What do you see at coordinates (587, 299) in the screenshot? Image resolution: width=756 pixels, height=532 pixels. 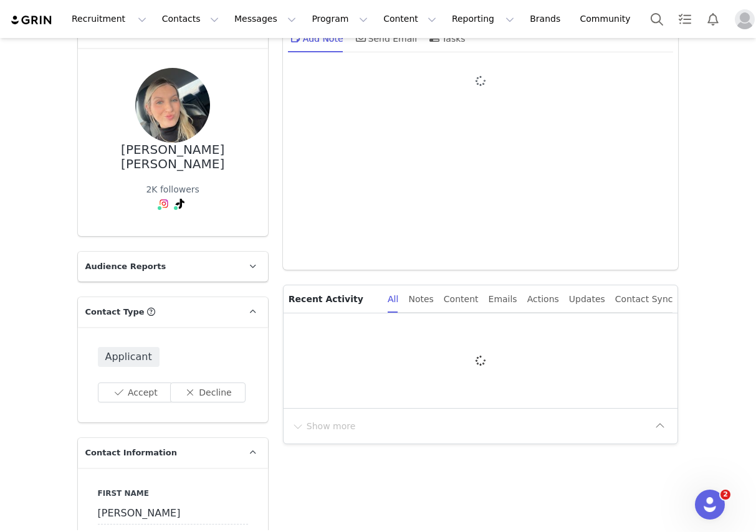 I see `div: Updates` at bounding box center [587, 299].